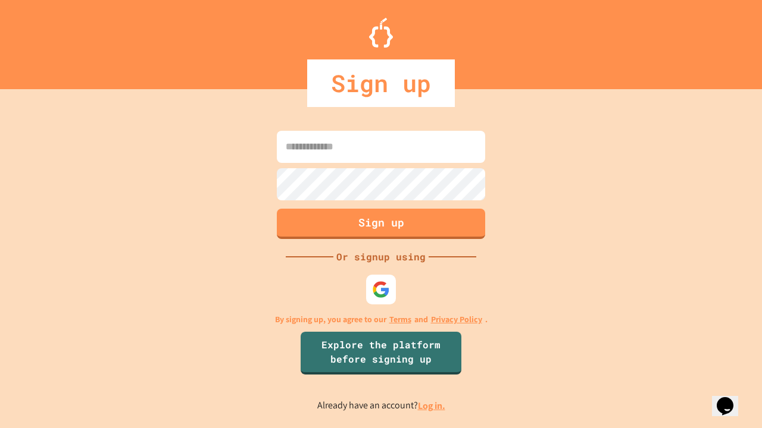  Describe the element at coordinates (400, 319) in the screenshot. I see `a: Terms` at that location.